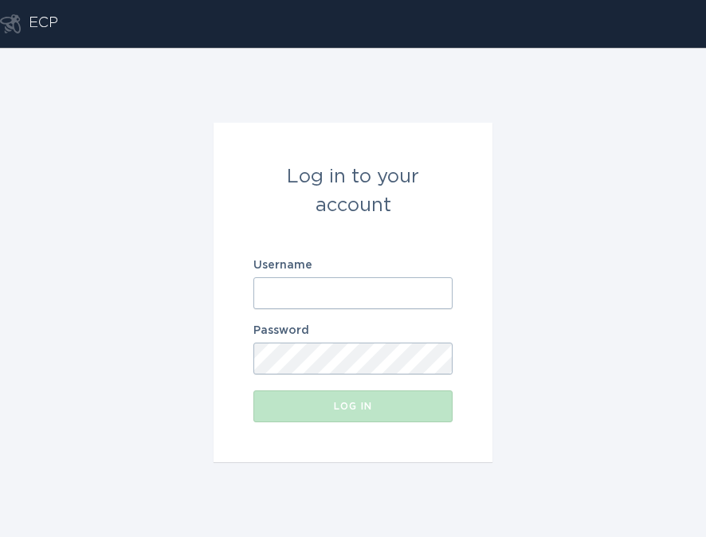 The image size is (706, 537). What do you see at coordinates (353, 191) in the screenshot?
I see `div: Log in to your account` at bounding box center [353, 191].